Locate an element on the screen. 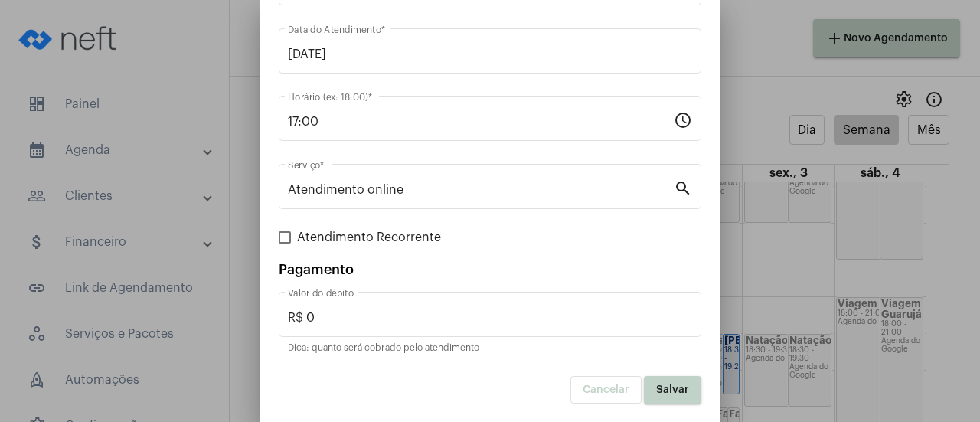 Image resolution: width=980 pixels, height=422 pixels. span: Salvar is located at coordinates (672, 390).